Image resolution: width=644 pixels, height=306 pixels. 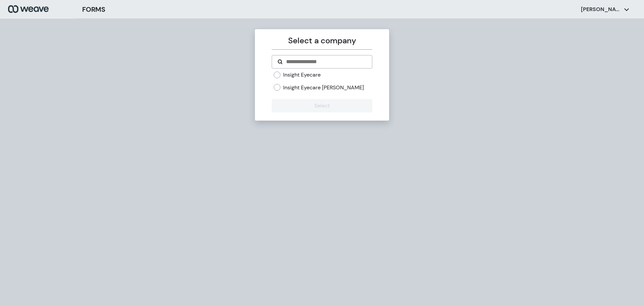 I want to click on h3: FORMS, so click(x=93, y=10).